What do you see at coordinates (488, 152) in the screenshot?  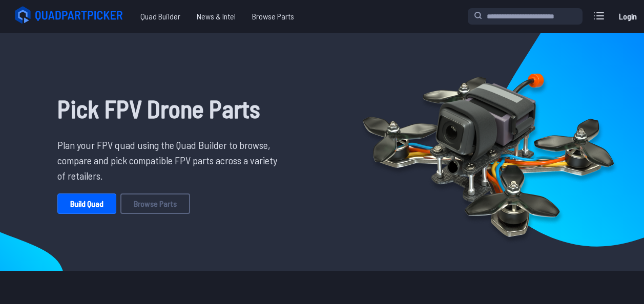 I see `img: Quadcopter` at bounding box center [488, 152].